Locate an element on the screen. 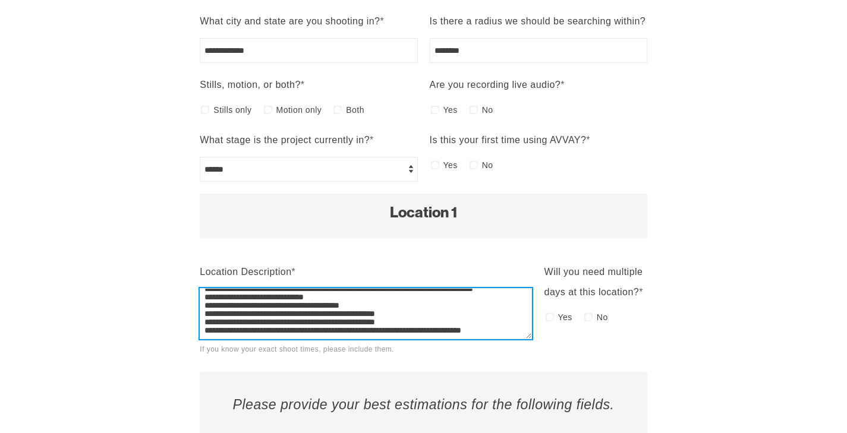 This screenshot has width=847, height=433. input: Both is located at coordinates (338, 110).